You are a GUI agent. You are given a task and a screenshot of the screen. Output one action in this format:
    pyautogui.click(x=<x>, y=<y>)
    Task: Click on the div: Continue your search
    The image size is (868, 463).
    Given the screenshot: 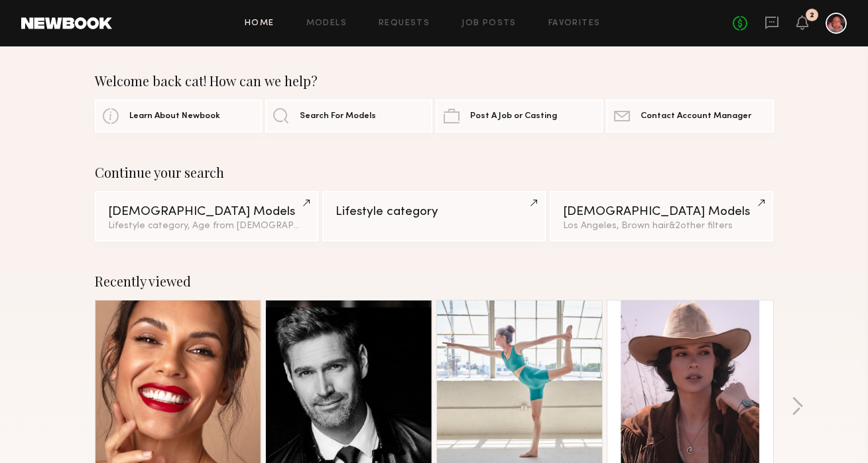 What is the action you would take?
    pyautogui.click(x=434, y=173)
    